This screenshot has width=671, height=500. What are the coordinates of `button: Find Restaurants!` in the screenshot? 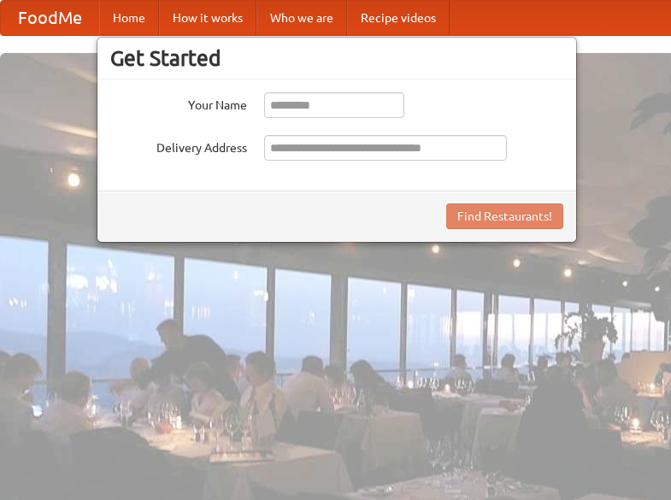 It's located at (504, 216).